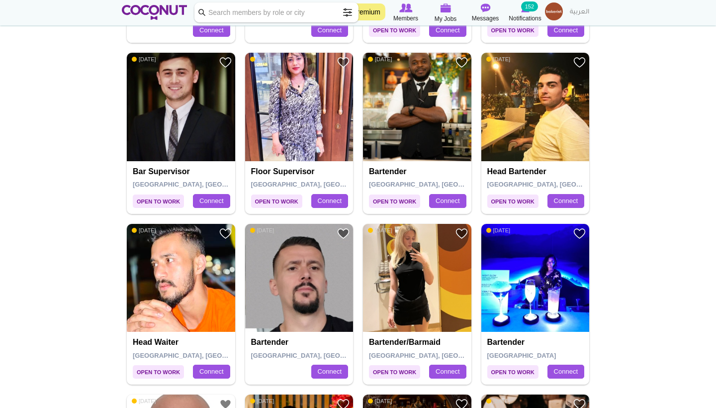 The image size is (716, 408). Describe the element at coordinates (525, 18) in the screenshot. I see `span: Notifications` at that location.